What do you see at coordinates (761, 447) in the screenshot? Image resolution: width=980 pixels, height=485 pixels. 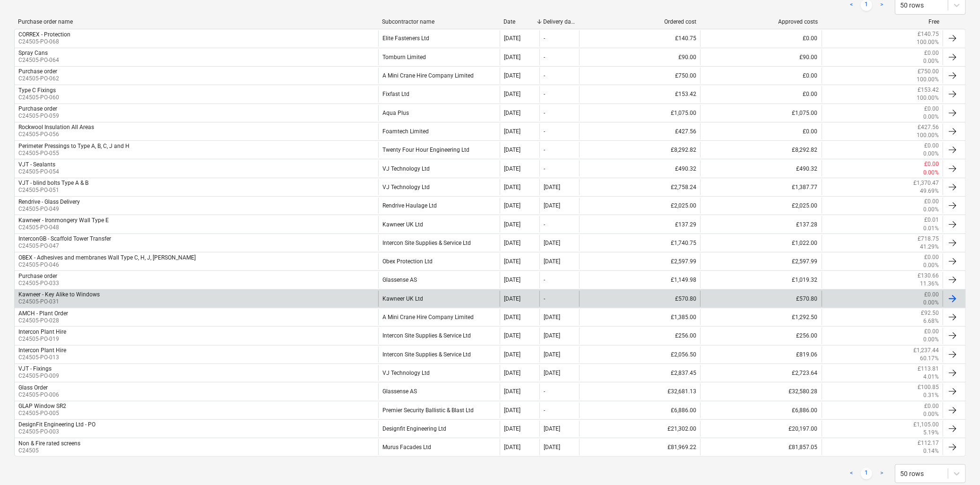 I see `div: £81,857.05` at bounding box center [761, 447].